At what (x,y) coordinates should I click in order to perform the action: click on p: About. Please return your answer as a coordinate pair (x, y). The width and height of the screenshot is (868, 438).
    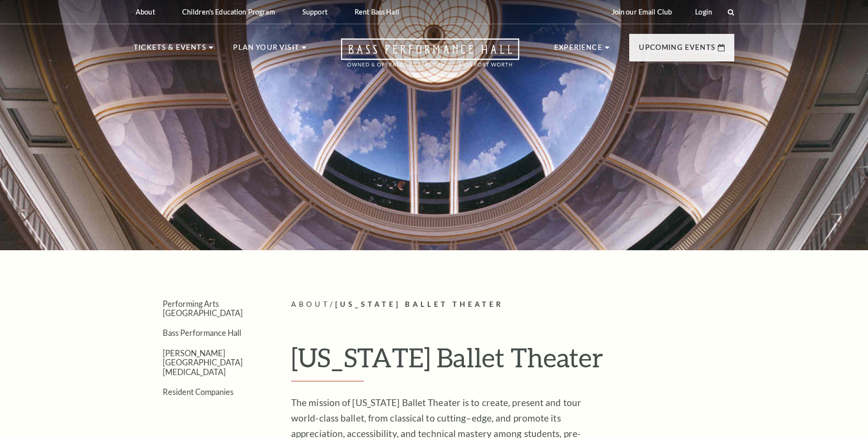
    Looking at the image, I should click on (145, 11).